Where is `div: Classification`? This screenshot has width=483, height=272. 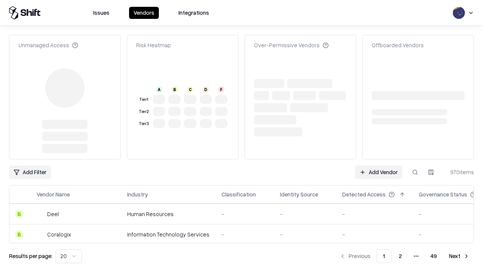 div: Classification is located at coordinates (239, 194).